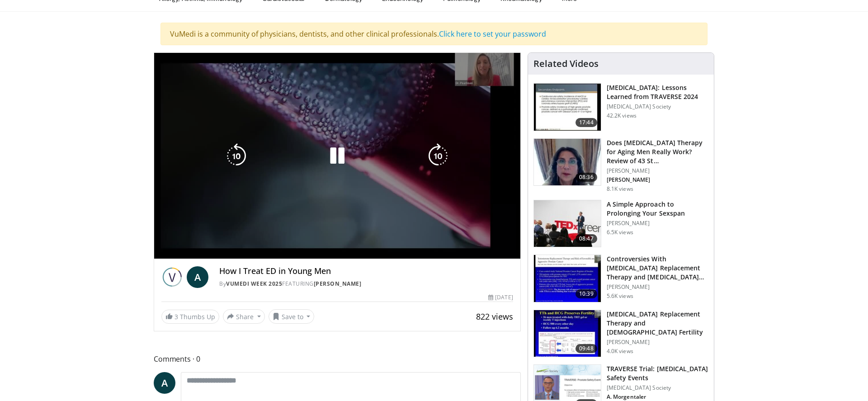 The height and width of the screenshot is (401, 868). Describe the element at coordinates (586, 294) in the screenshot. I see `span: 10:39` at that location.